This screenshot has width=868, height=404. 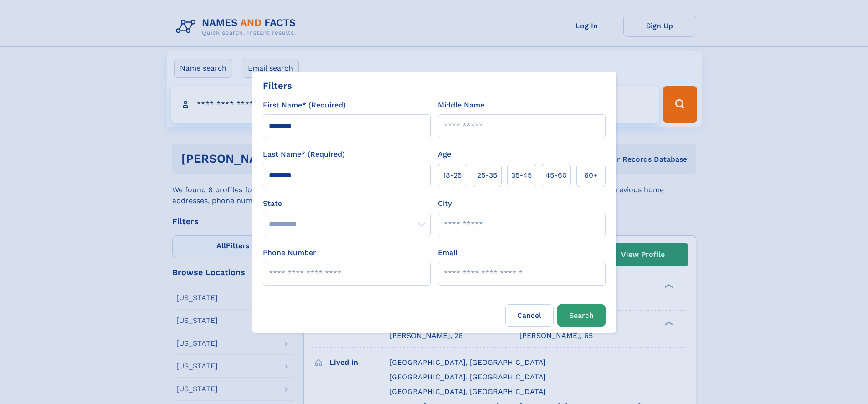 I want to click on span: 18‑25, so click(x=452, y=175).